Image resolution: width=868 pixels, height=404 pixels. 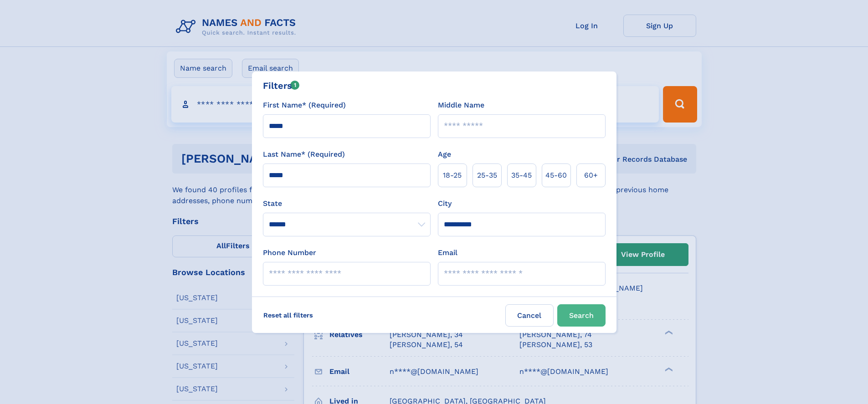 What do you see at coordinates (448, 253) in the screenshot?
I see `label: Email` at bounding box center [448, 253].